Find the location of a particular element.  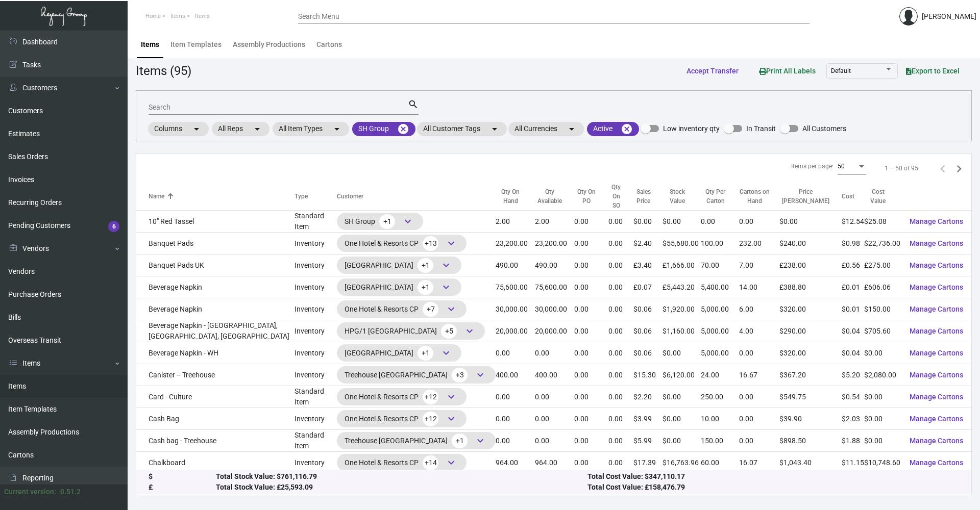

td: $705.60 is located at coordinates (882, 331).